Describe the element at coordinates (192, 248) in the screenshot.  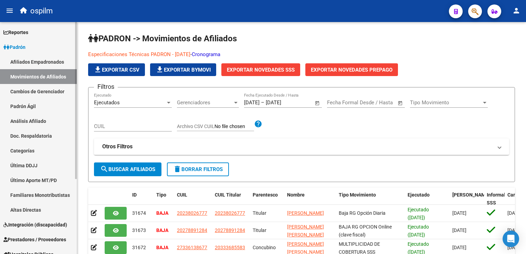
I see `span: 27336138677` at that location.